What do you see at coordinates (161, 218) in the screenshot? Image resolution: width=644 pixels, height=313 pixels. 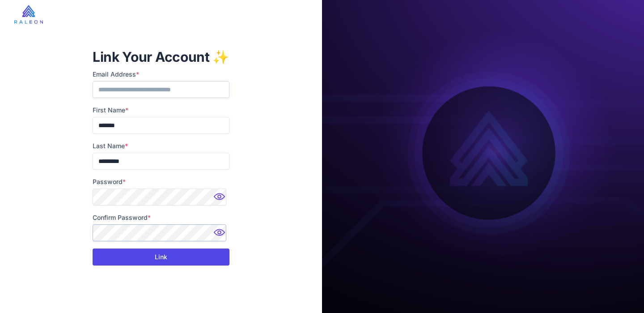 I see `label: Confirm Password` at bounding box center [161, 218].